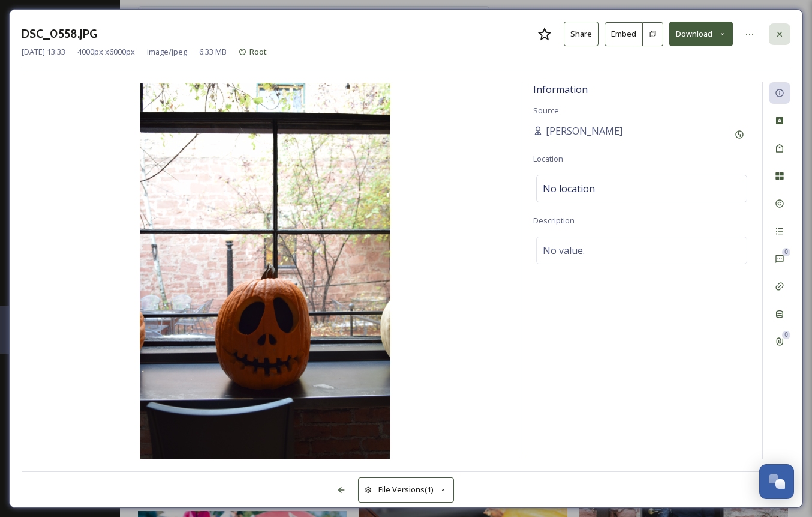  What do you see at coordinates (569, 188) in the screenshot?
I see `span: No location` at bounding box center [569, 188].